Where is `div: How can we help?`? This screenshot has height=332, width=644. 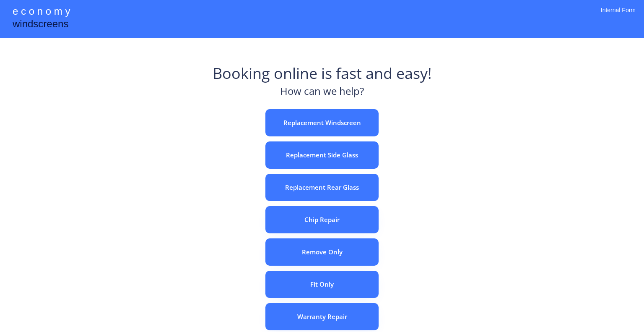
div: How can we help? is located at coordinates (322, 93).